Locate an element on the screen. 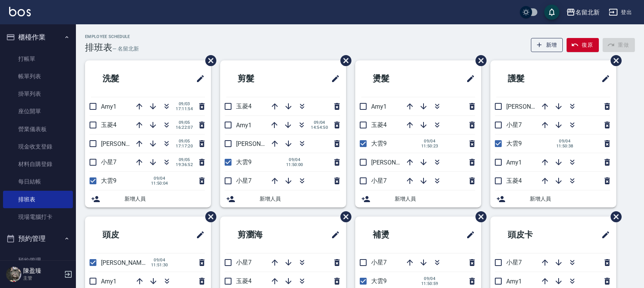  span: 14:54:50 is located at coordinates (319, 127).